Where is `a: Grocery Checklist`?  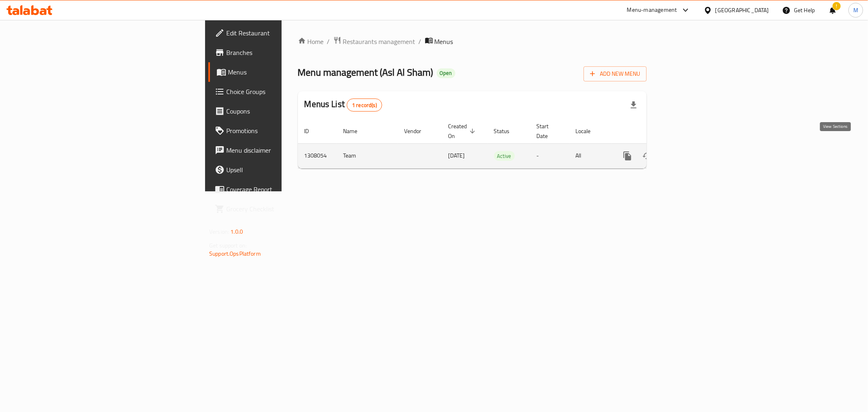 a: Grocery Checklist is located at coordinates (279, 209).